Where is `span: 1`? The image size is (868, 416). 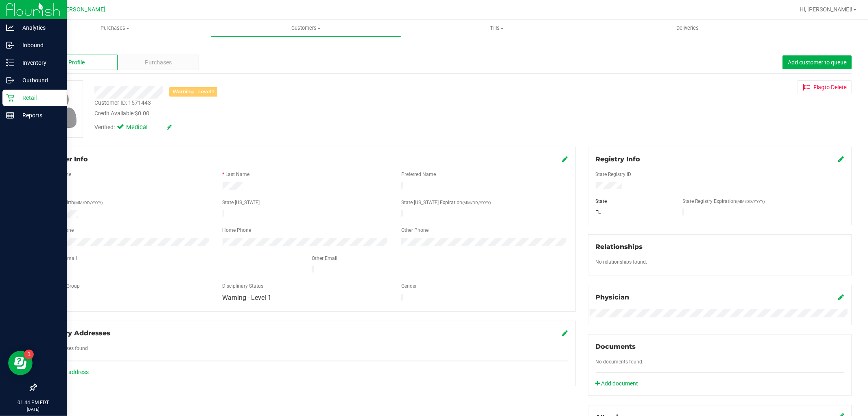 span: 1 is located at coordinates (5, 5).